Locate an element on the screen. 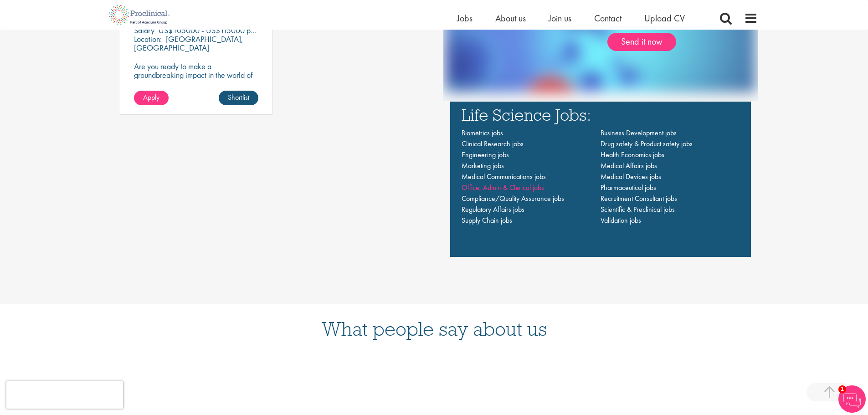 The width and height of the screenshot is (868, 415). a: Supply Chain jobs is located at coordinates (486, 220).